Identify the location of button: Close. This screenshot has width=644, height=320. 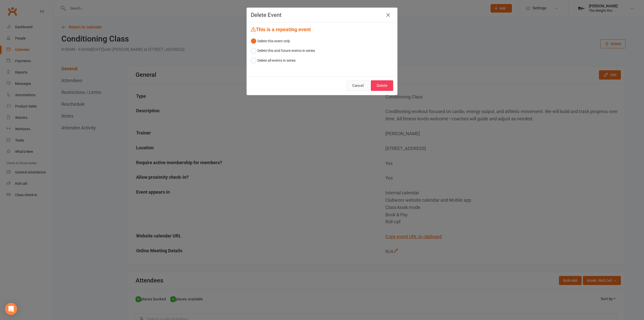
(388, 15).